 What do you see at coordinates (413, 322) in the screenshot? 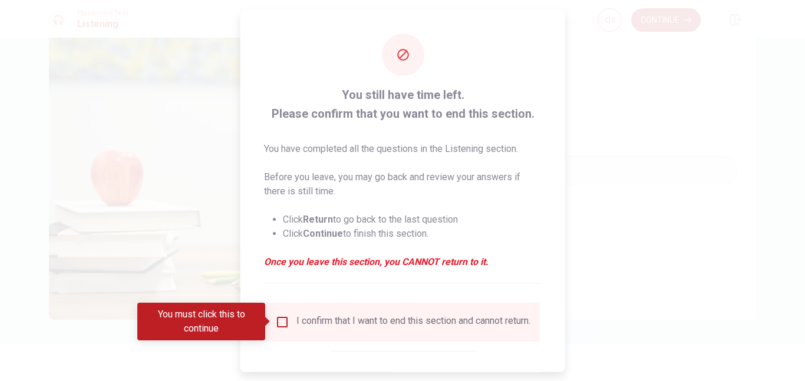
I see `div: I confirm that I want to end this section and cannot return.` at bounding box center [413, 322].